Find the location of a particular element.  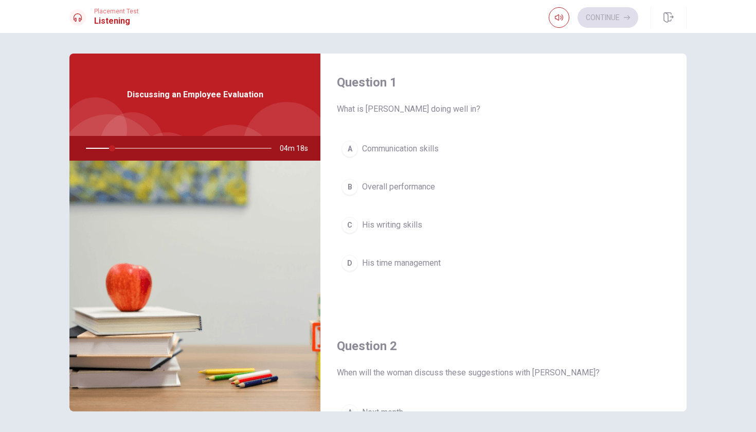

span: Overall performance is located at coordinates (399, 187).